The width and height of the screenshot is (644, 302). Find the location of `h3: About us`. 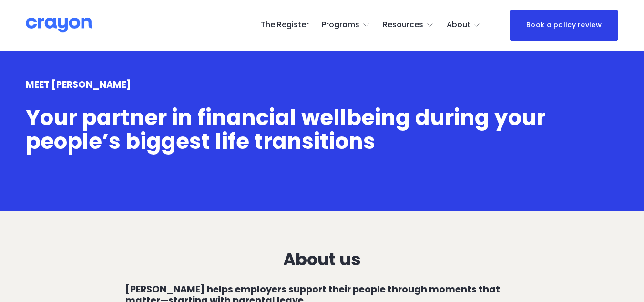

h3: About us is located at coordinates (322, 259).